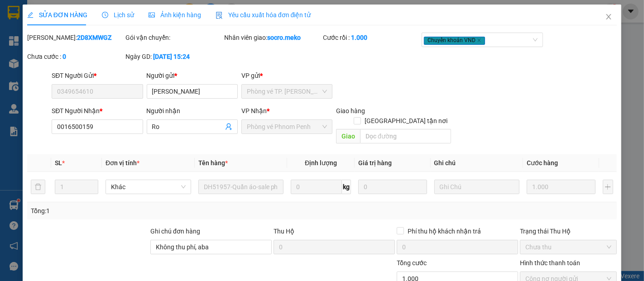 This screenshot has width=644, height=281. What do you see at coordinates (286, 127) in the screenshot?
I see `span: Phòng vé Phnom Penh` at bounding box center [286, 127].